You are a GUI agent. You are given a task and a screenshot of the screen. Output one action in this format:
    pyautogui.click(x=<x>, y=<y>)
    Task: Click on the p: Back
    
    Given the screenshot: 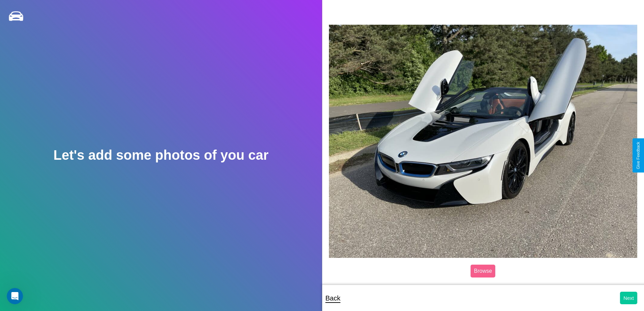 What is the action you would take?
    pyautogui.click(x=333, y=298)
    